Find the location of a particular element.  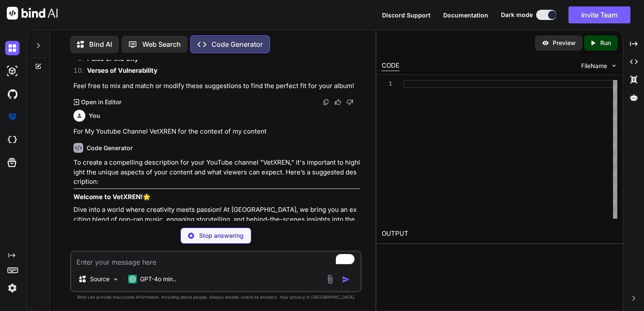

p: Preview is located at coordinates (564, 43).